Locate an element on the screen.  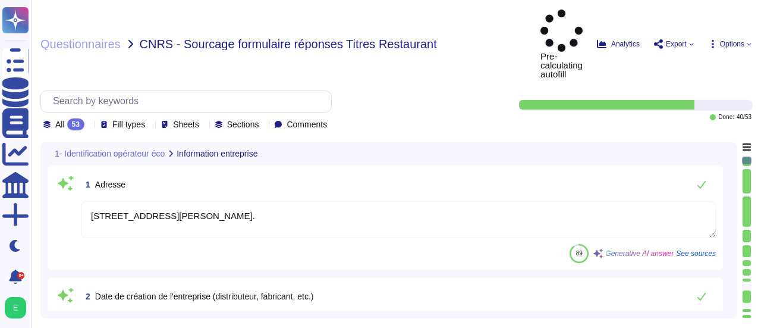
img: user is located at coordinates (15, 307).